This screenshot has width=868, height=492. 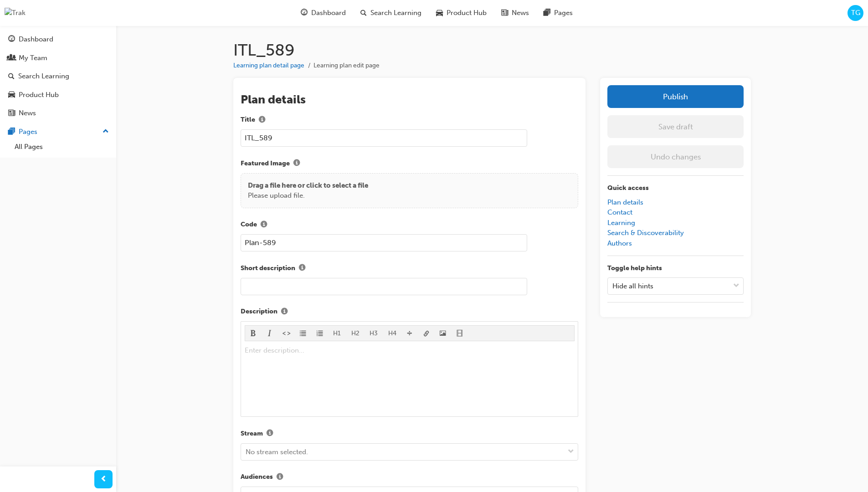 I want to click on h1: ITL_589, so click(x=492, y=50).